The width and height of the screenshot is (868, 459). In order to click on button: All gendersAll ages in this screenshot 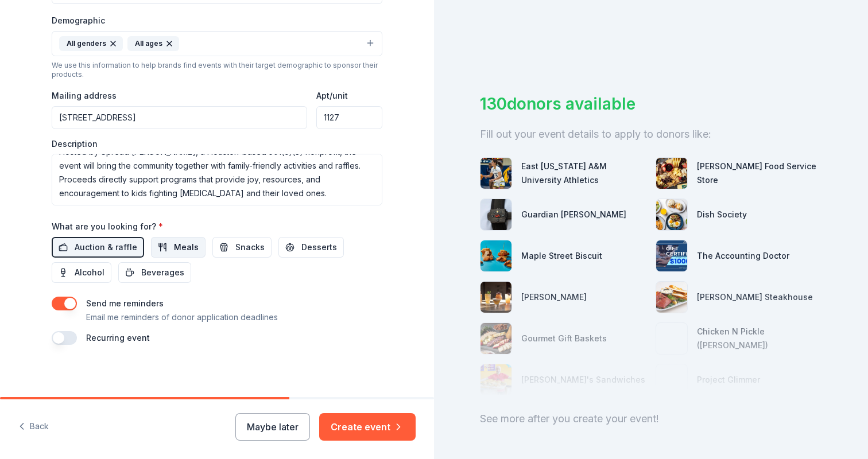, I will do `click(217, 43)`.